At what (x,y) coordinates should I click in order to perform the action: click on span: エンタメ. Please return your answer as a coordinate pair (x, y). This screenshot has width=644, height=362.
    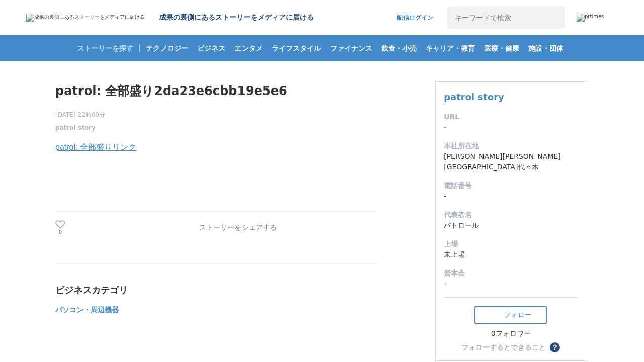
    Looking at the image, I should click on (248, 49).